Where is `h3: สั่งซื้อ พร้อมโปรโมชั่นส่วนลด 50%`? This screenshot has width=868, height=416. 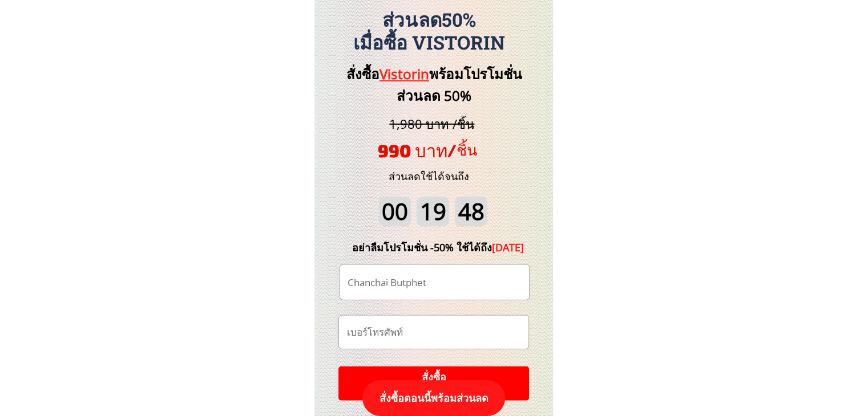 h3: สั่งซื้อ พร้อมโปรโมชั่นส่วนลด 50% is located at coordinates (434, 85).